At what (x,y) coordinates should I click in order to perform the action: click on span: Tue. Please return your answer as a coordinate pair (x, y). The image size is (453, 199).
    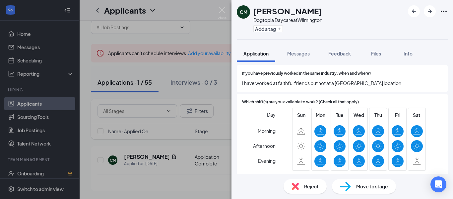
    Looking at the image, I should click on (340, 115).